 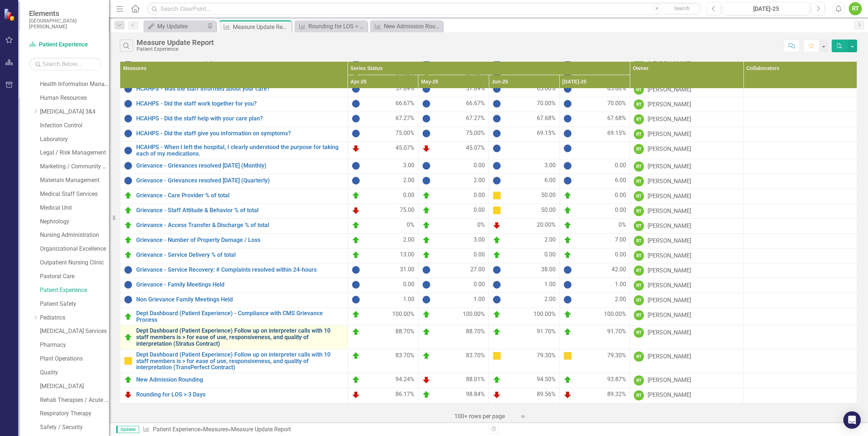 What do you see at coordinates (682, 8) in the screenshot?
I see `span: Search` at bounding box center [682, 8].